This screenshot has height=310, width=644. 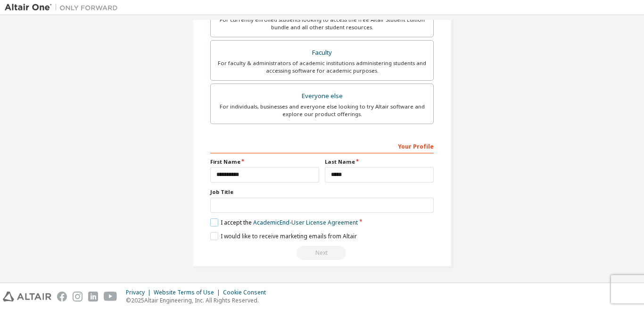 What do you see at coordinates (247, 293) in the screenshot?
I see `div: Cookie Consent` at bounding box center [247, 293].